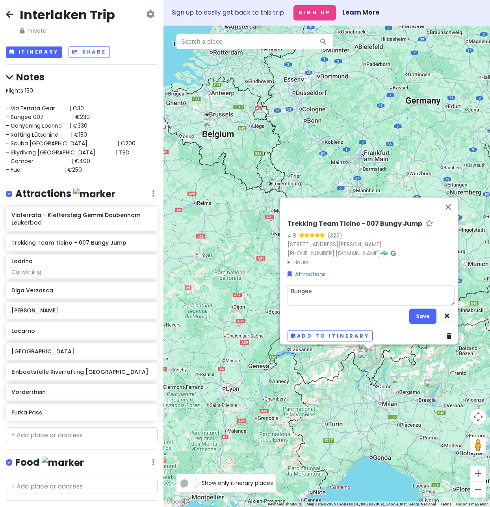  What do you see at coordinates (361, 12) in the screenshot?
I see `a: Learn More` at bounding box center [361, 12].